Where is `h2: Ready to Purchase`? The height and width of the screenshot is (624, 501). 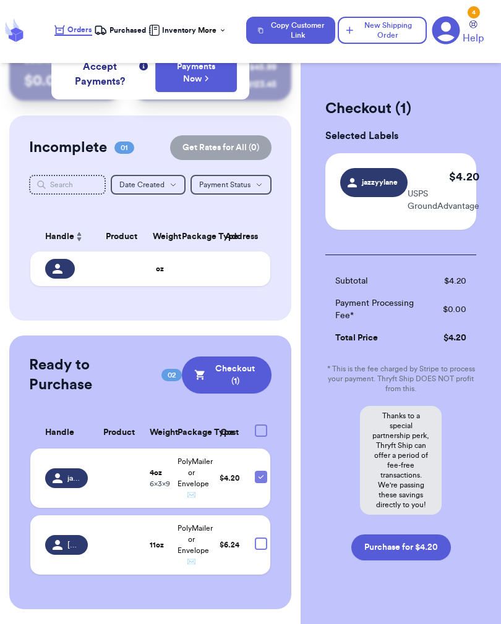 h2: Ready to Purchase is located at coordinates (92, 375).